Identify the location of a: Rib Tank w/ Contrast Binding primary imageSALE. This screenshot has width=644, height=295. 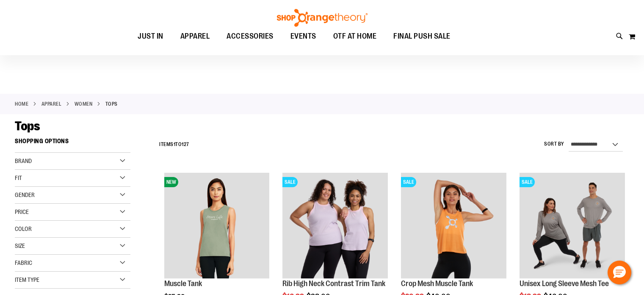
(335, 226).